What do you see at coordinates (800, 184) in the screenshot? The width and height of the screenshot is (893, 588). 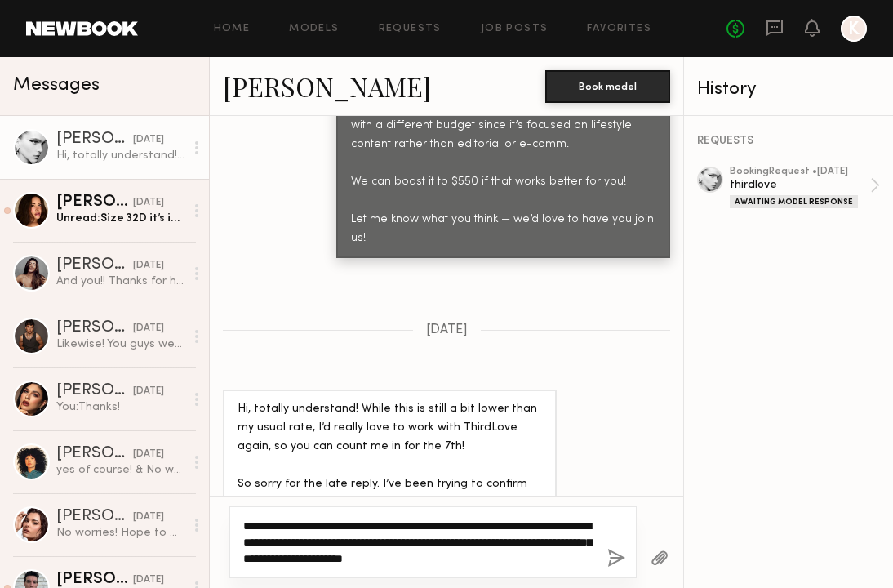 I see `div: thirdlove` at bounding box center [800, 184].